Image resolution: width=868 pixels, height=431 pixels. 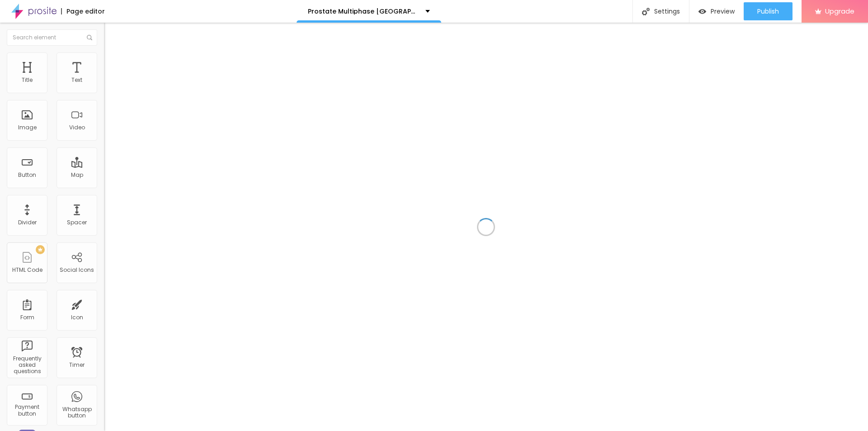 What do you see at coordinates (52, 38) in the screenshot?
I see `input: Search element` at bounding box center [52, 38].